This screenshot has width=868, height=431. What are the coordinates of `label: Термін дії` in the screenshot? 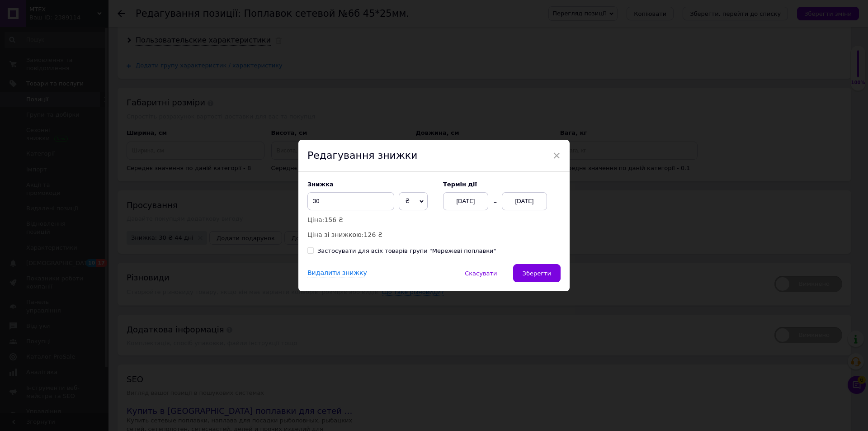 It's located at (502, 184).